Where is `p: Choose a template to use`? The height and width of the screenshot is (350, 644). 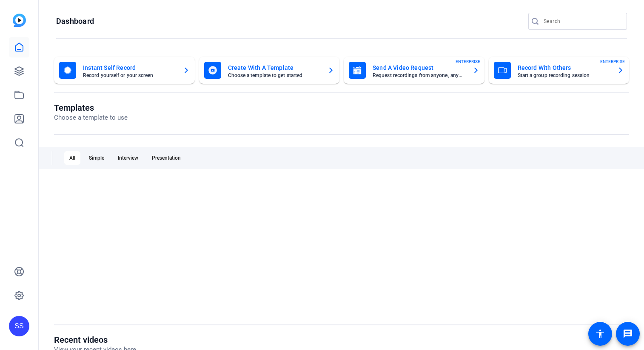 p: Choose a template to use is located at coordinates (90, 118).